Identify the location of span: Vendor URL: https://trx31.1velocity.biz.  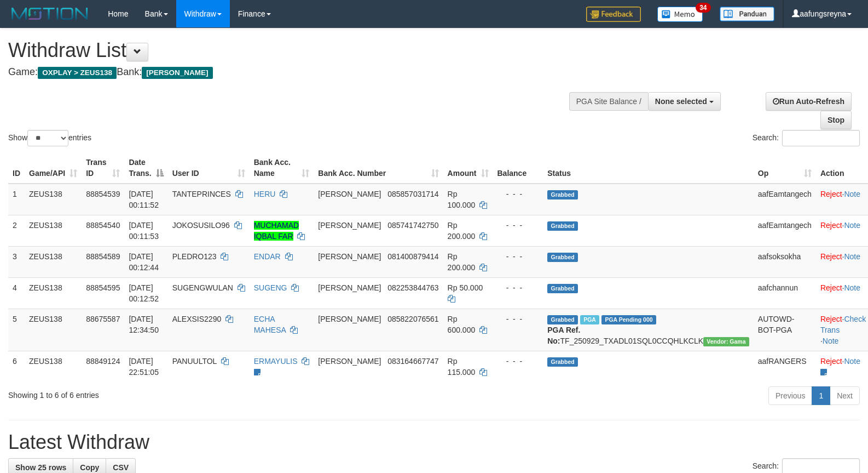
(726, 341).